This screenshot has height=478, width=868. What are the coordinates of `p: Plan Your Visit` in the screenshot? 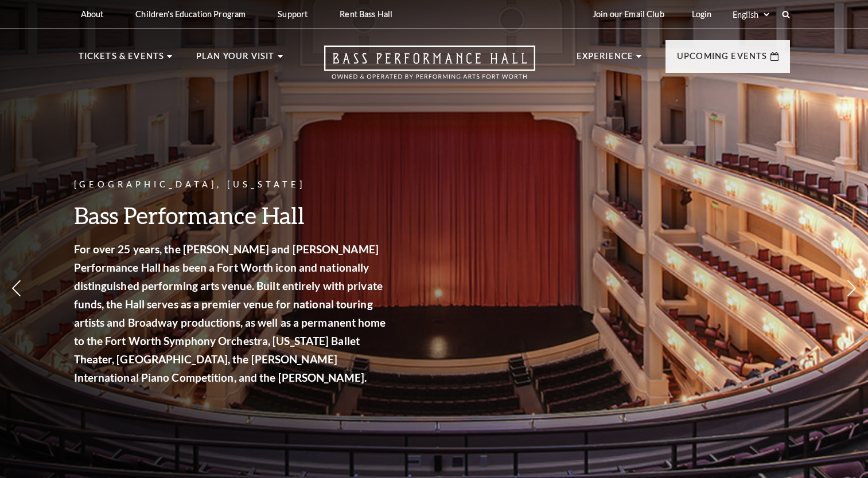 It's located at (235, 60).